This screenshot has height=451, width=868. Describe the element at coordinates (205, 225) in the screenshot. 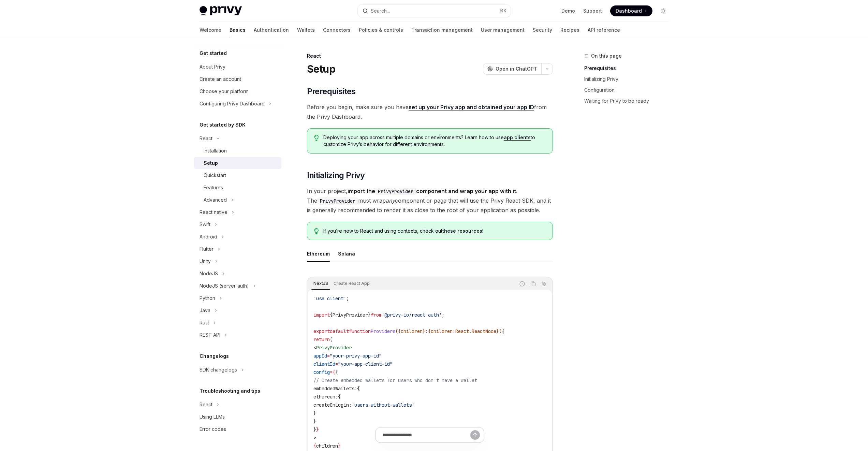

I see `div: Swift` at that location.